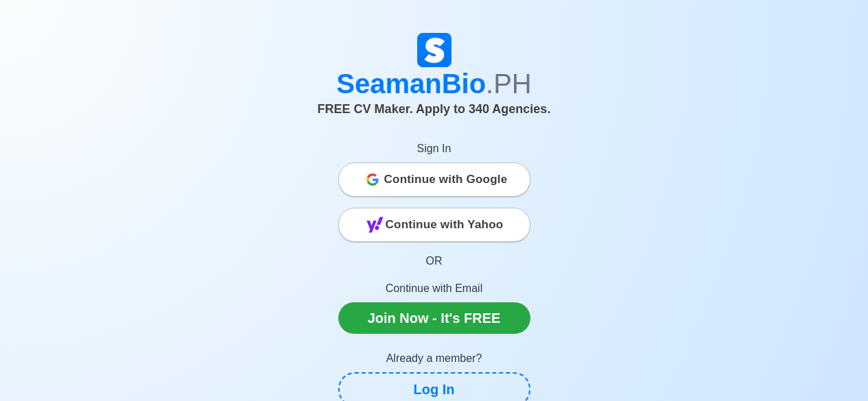 The height and width of the screenshot is (401, 868). Describe the element at coordinates (434, 262) in the screenshot. I see `p: OR` at that location.